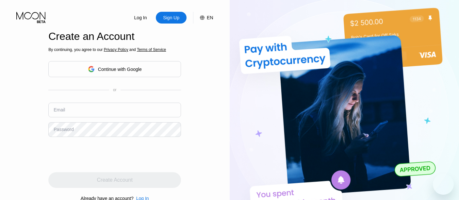  What do you see at coordinates (116, 50) in the screenshot?
I see `span: Privacy Policy` at bounding box center [116, 50].